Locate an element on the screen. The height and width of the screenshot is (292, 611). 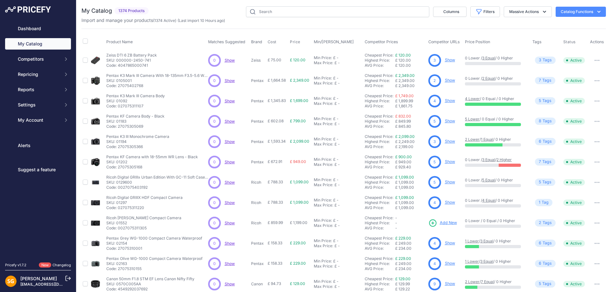
span: £ 949.00 is located at coordinates (298, 162).